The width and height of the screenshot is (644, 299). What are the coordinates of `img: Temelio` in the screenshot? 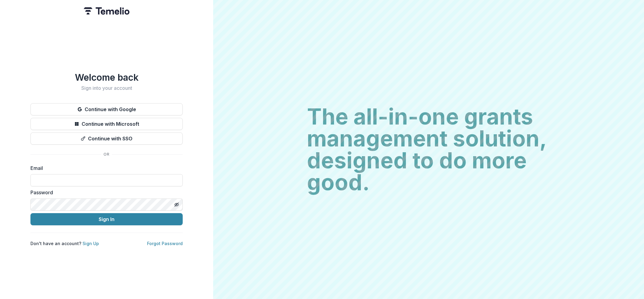 It's located at (107, 11).